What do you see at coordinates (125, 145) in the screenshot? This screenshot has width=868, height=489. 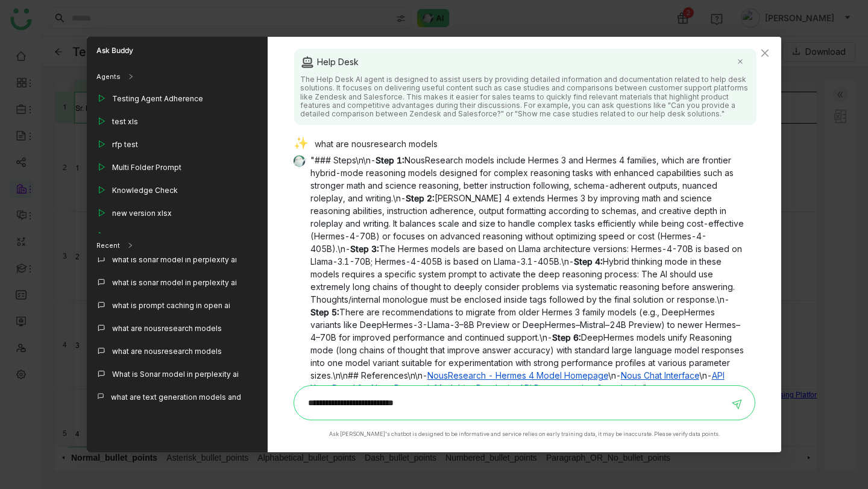 I see `div: rfp test` at bounding box center [125, 145].